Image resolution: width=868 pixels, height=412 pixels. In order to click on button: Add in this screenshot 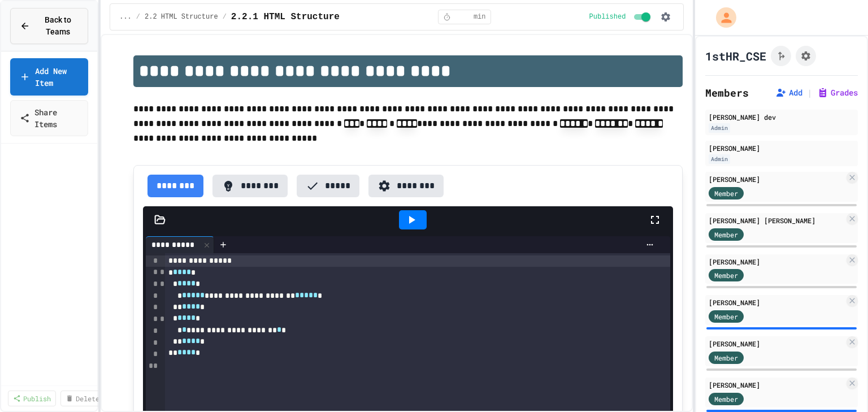, I will do `click(789, 93)`.